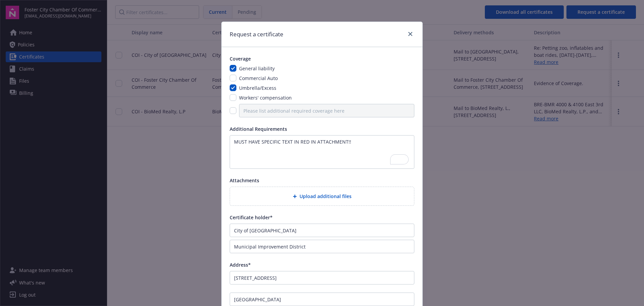 The image size is (644, 306). Describe the element at coordinates (258, 78) in the screenshot. I see `span: Commercial Auto` at that location.